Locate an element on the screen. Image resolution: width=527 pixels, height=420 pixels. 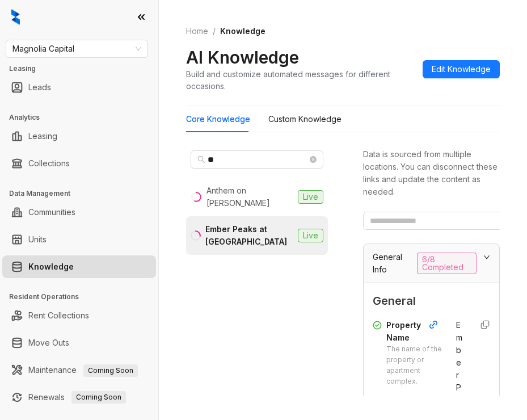
div: The name of the property or apartment complex. is located at coordinates (414, 365).